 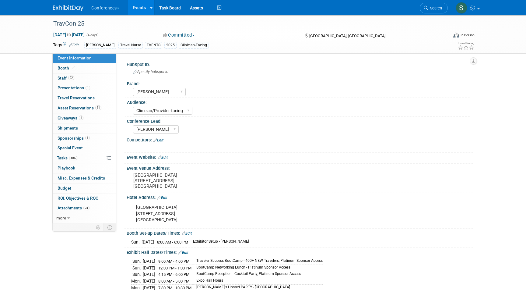 What do you see at coordinates (257, 274) in the screenshot?
I see `td: BootCamp Reception - Cocktail Party, Platinum Sponsor Access` at bounding box center [257, 274].